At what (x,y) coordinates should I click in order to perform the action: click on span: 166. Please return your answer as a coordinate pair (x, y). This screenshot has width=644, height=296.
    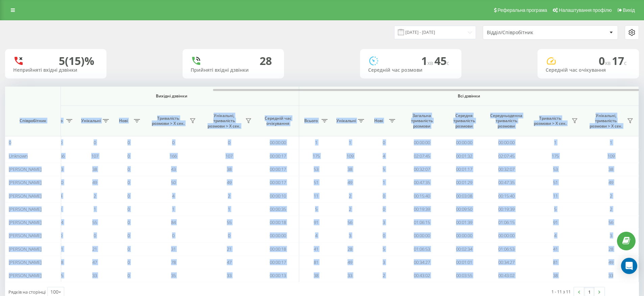
    Looking at the image, I should click on (173, 156).